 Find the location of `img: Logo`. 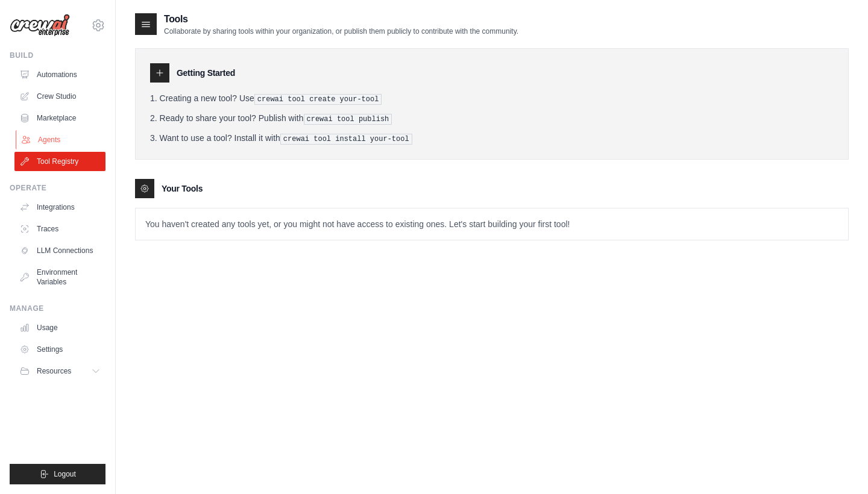

img: Logo is located at coordinates (40, 25).